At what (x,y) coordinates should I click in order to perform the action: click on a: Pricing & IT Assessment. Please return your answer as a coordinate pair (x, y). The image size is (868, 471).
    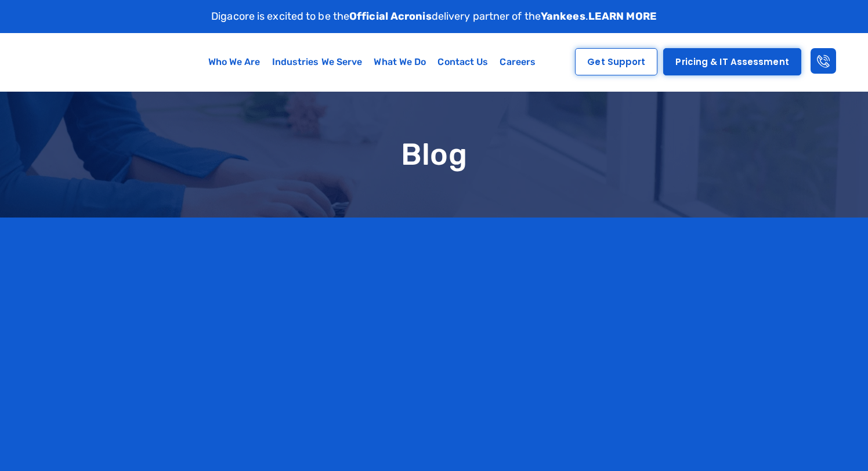
    Looking at the image, I should click on (731, 61).